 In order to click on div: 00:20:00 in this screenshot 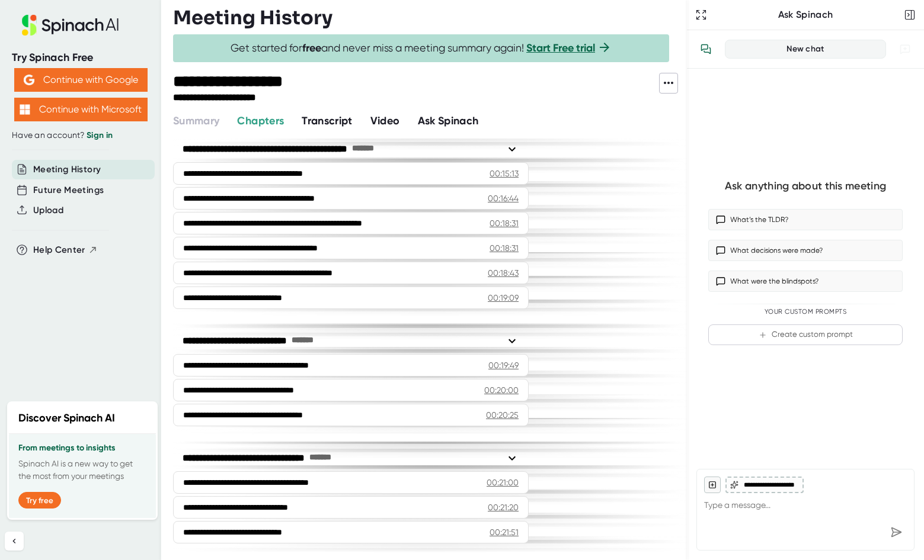, I will do `click(501, 391)`.